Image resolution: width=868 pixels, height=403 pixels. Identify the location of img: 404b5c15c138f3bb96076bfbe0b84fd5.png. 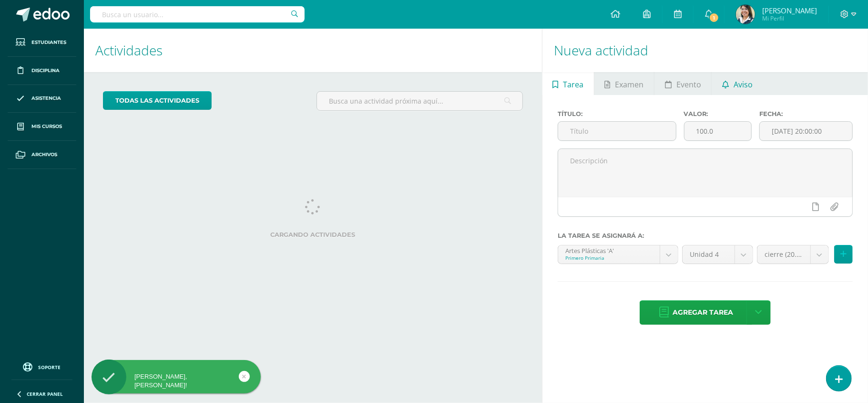
(746, 14).